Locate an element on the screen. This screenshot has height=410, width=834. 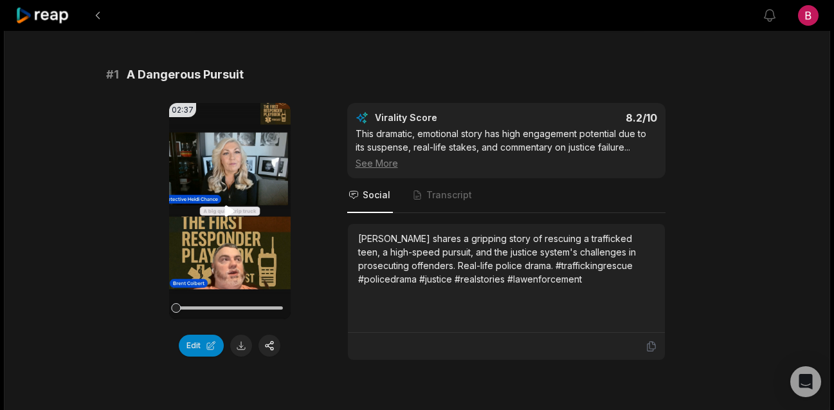
button: Edit is located at coordinates (201, 345).